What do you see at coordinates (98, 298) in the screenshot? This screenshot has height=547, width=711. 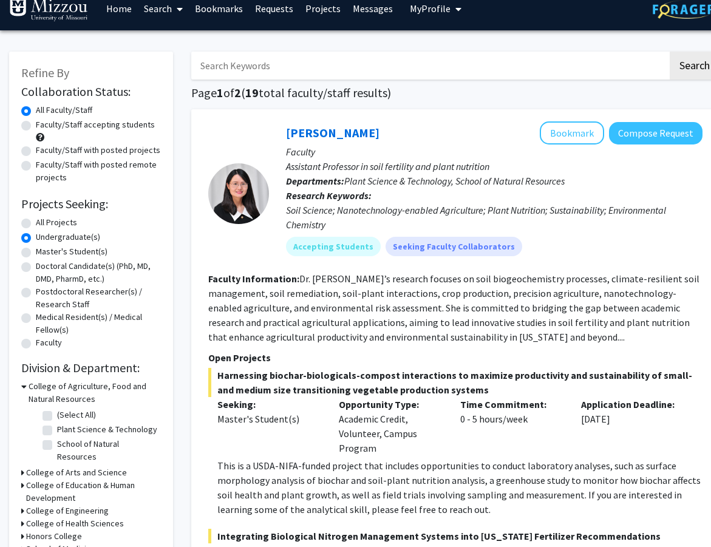 I see `label: Postdoctoral Researcher(s) / Research Staff` at bounding box center [98, 298].